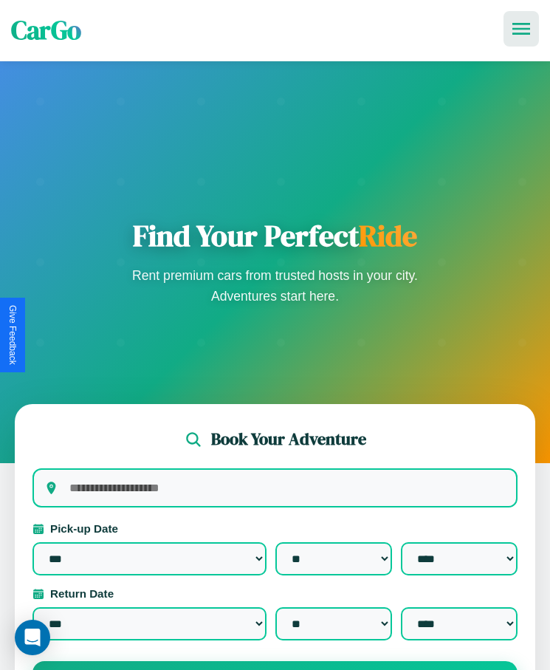 This screenshot has width=550, height=670. Describe the element at coordinates (46, 30) in the screenshot. I see `span: CarGo` at that location.